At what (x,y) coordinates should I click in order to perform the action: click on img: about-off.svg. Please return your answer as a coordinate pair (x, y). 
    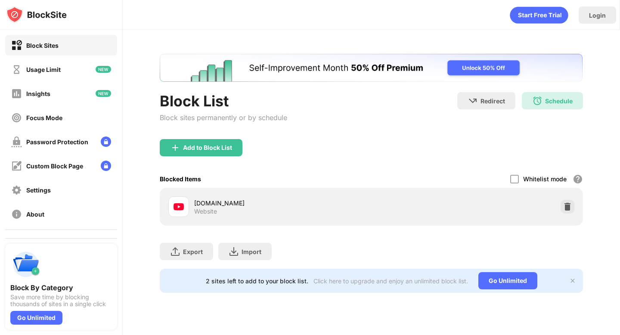
    Looking at the image, I should click on (16, 214).